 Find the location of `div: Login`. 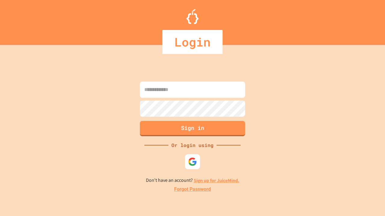

div: Login is located at coordinates (192, 42).